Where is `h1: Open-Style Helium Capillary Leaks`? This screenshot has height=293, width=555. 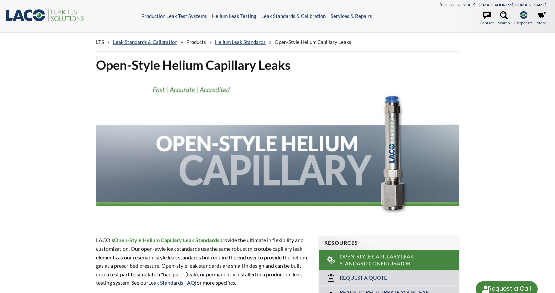 h1: Open-Style Helium Capillary Leaks is located at coordinates (277, 65).